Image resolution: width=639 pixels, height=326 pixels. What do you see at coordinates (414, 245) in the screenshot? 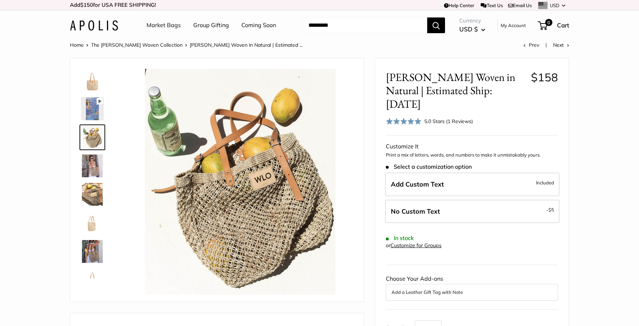
I see `div: or` at bounding box center [414, 245].